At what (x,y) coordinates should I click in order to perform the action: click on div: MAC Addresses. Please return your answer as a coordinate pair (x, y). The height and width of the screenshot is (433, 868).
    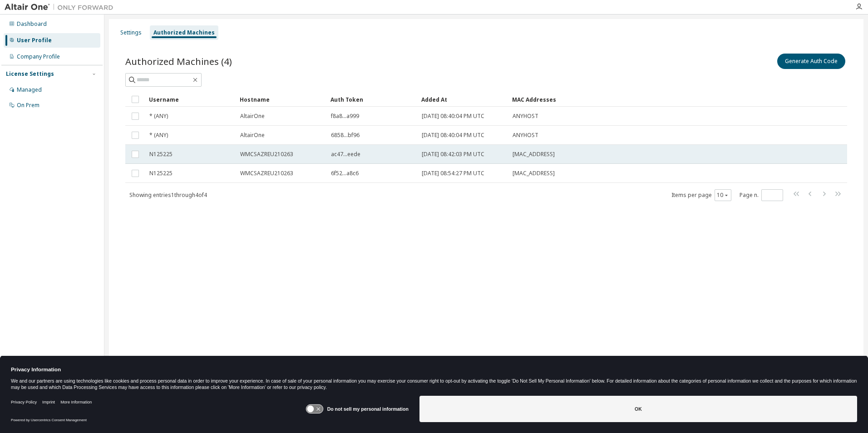
    Looking at the image, I should click on (632, 100).